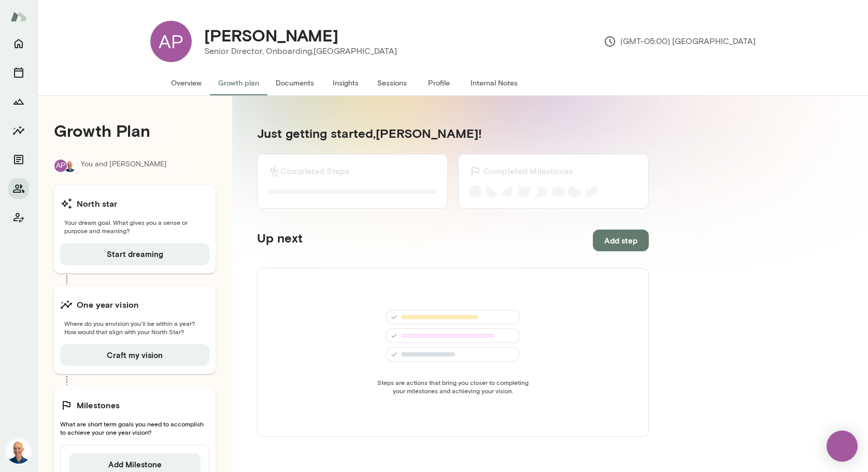  What do you see at coordinates (19, 218) in the screenshot?
I see `button: Client app` at bounding box center [19, 218].